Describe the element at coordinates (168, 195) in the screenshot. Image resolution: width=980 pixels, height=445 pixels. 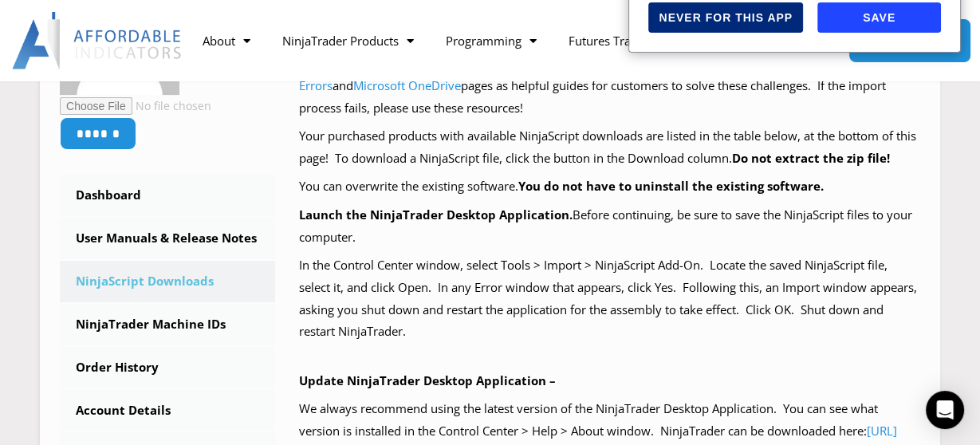
I see `a: Dashboard` at that location.